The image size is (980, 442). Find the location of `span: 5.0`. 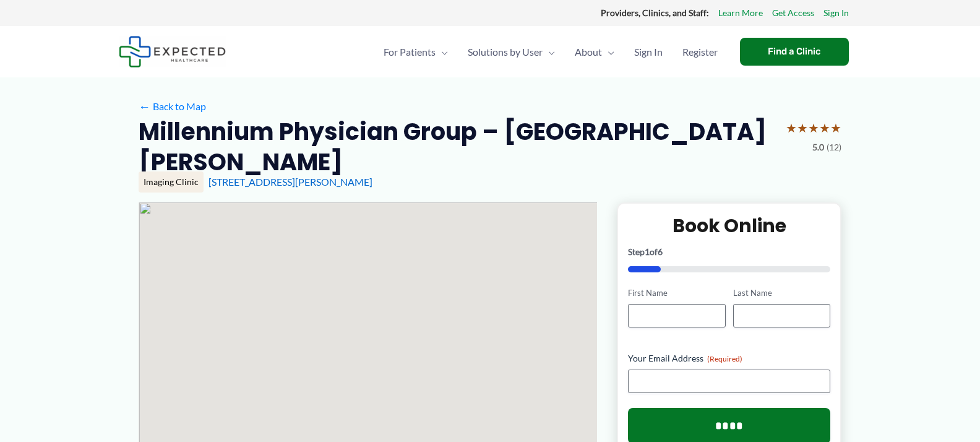

span: 5.0 is located at coordinates (818, 147).